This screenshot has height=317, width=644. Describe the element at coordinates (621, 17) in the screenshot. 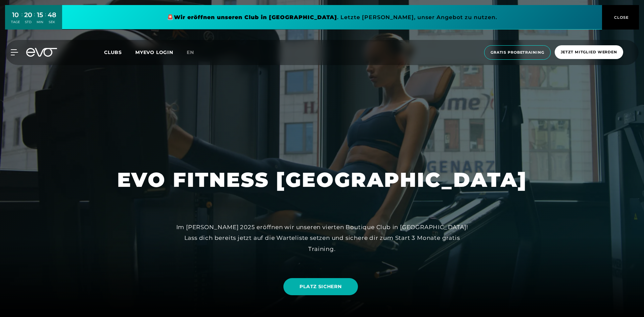

I see `span: CLOSE` at that location.